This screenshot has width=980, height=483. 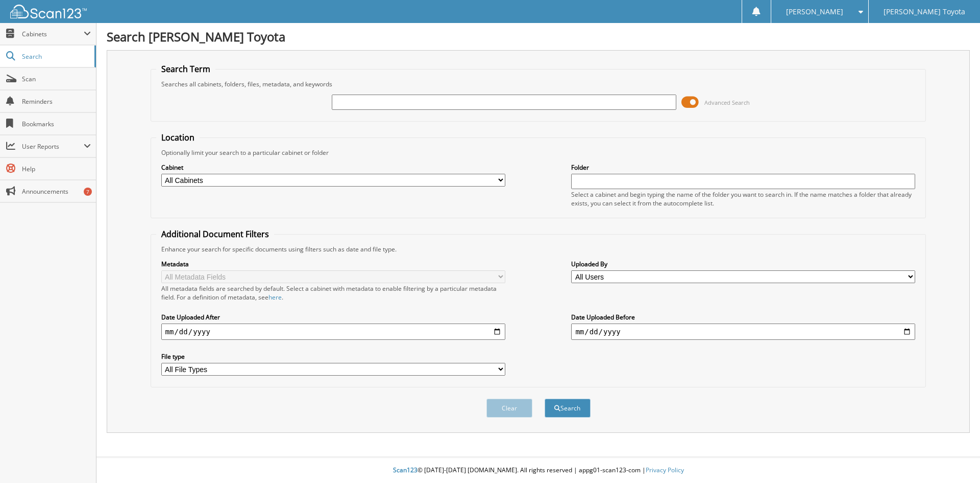 I want to click on label: Folder, so click(x=744, y=167).